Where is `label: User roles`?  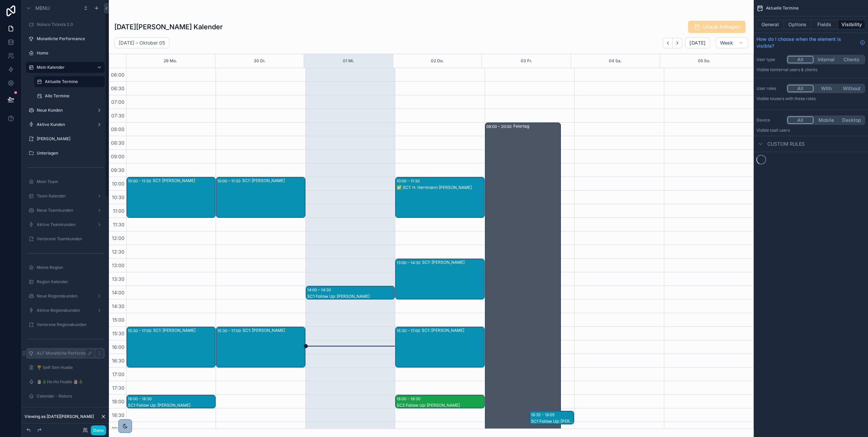
label: User roles is located at coordinates (770, 89).